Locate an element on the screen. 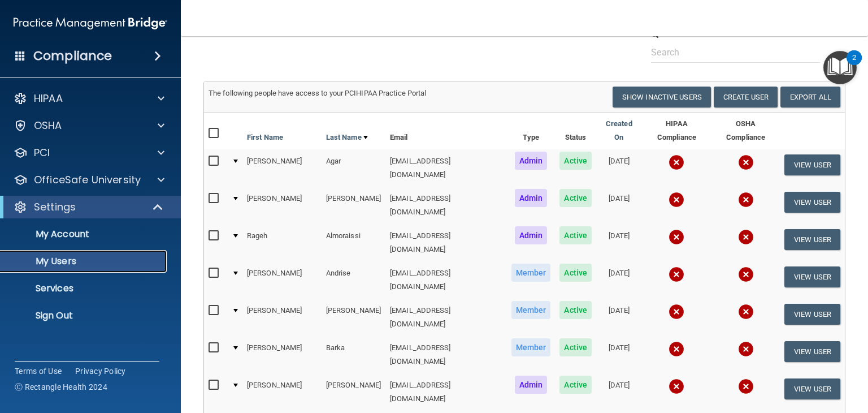 The width and height of the screenshot is (868, 413). p: Settings is located at coordinates (55, 207).